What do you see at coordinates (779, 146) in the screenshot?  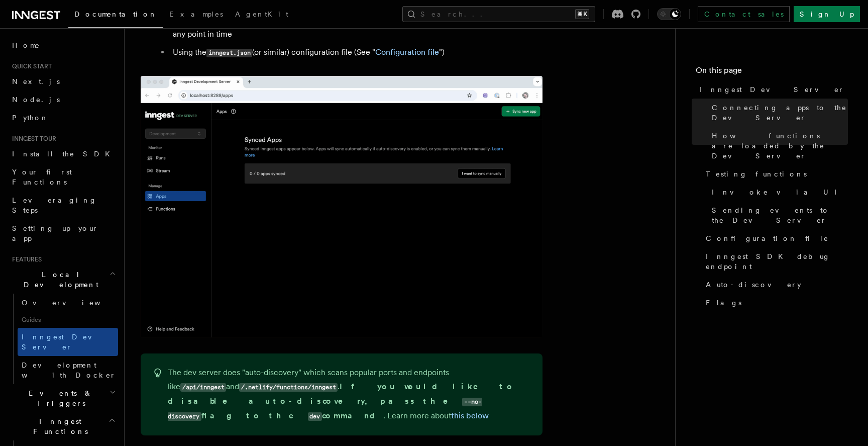 I see `span: How functions are loaded by the Dev Server` at bounding box center [779, 146].